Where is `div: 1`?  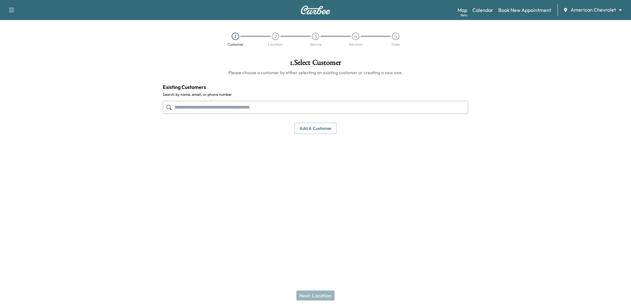
div: 1 is located at coordinates (236, 36).